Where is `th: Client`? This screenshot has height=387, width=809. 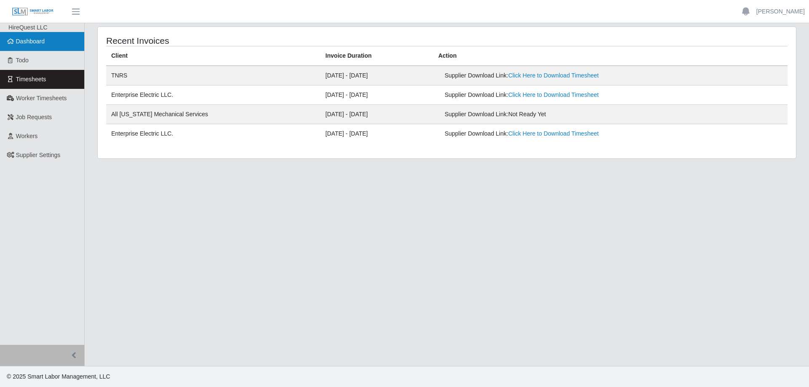
th: Client is located at coordinates (213, 56).